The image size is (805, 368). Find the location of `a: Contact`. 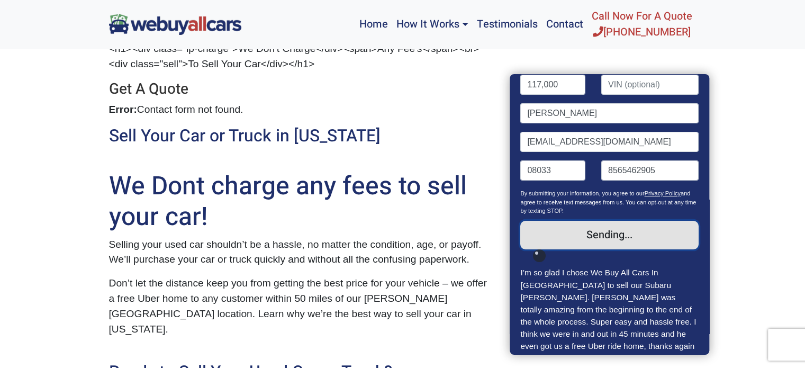

a: Contact is located at coordinates (565, 24).